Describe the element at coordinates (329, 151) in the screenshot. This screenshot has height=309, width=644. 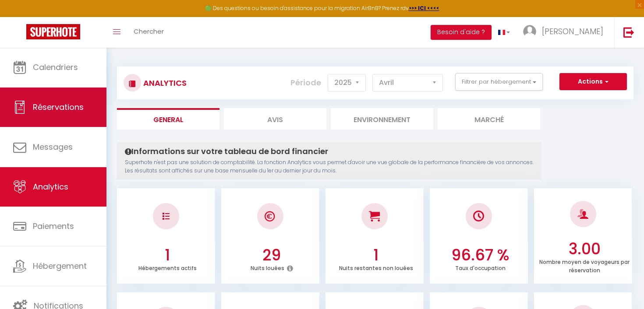
I see `h4: Informations sur votre tableau de bord financier` at that location.